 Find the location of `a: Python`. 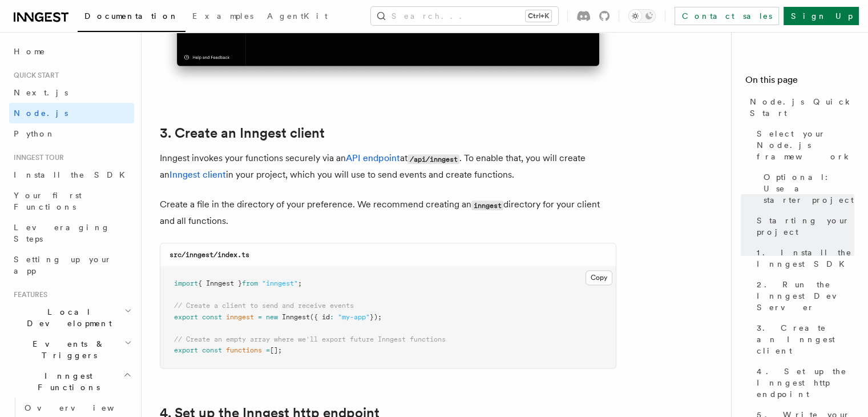

a: Python is located at coordinates (72, 134).